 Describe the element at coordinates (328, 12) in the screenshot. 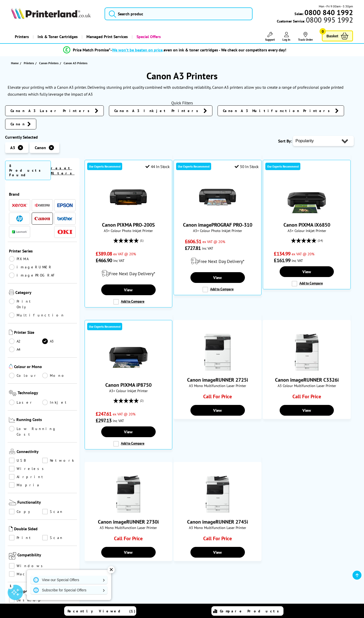

I see `a: 0800 840 1992` at that location.